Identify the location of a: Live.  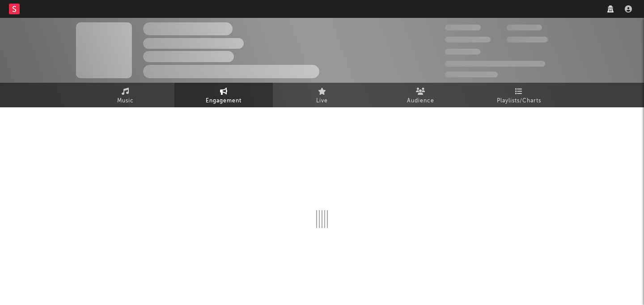
(322, 95).